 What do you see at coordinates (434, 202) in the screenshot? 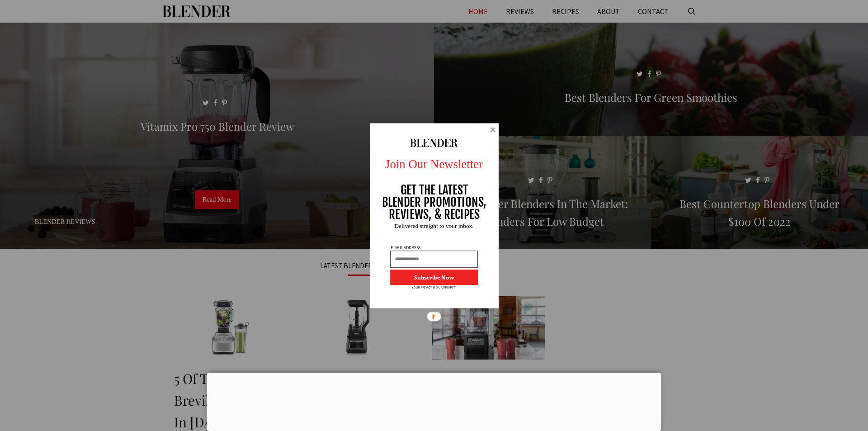
I see `p: GET THE LATEST BLENDER PROMOTIONS, REVIEWS, & RECIPES` at bounding box center [434, 202].